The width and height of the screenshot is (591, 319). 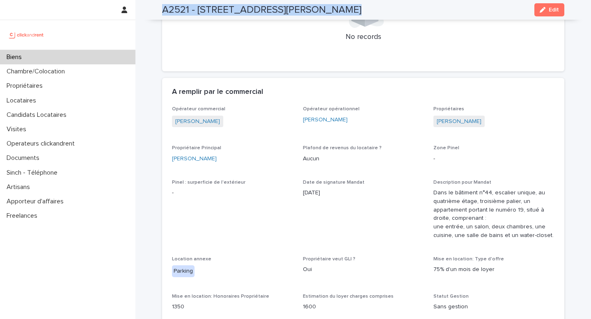 I want to click on h2: A remplir par le commercial, so click(x=218, y=92).